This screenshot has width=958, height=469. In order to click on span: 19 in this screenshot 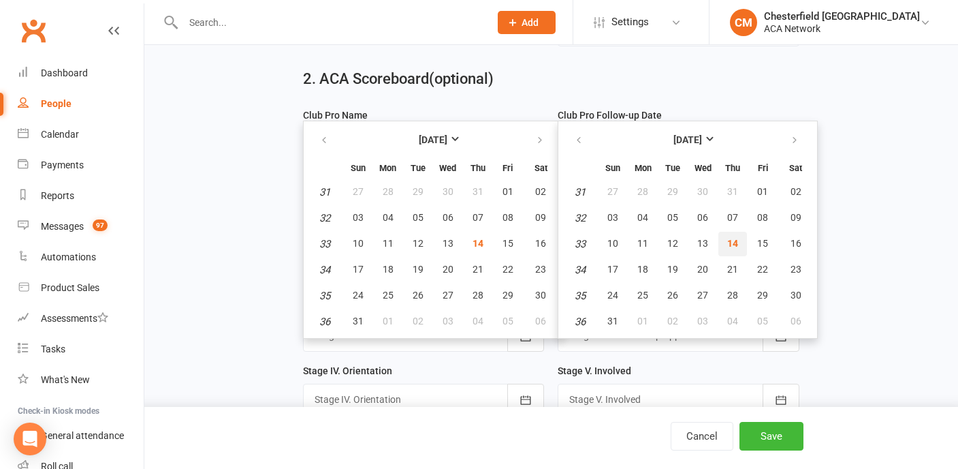, I will do `click(673, 269)`.